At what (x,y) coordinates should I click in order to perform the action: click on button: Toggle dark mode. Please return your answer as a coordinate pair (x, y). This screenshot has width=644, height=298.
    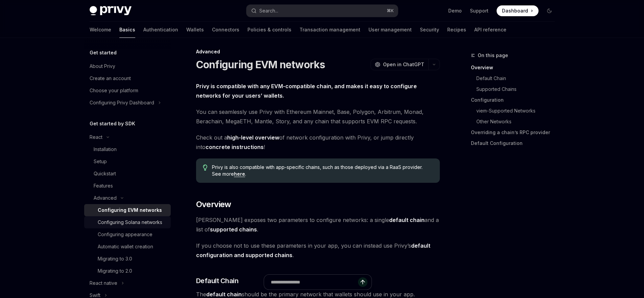
    Looking at the image, I should click on (549, 11).